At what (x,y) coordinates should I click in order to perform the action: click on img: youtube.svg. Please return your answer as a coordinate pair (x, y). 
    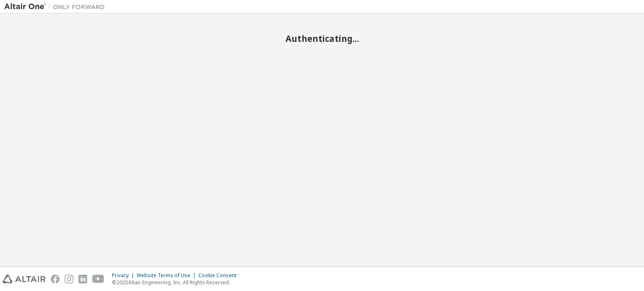
    Looking at the image, I should click on (98, 279).